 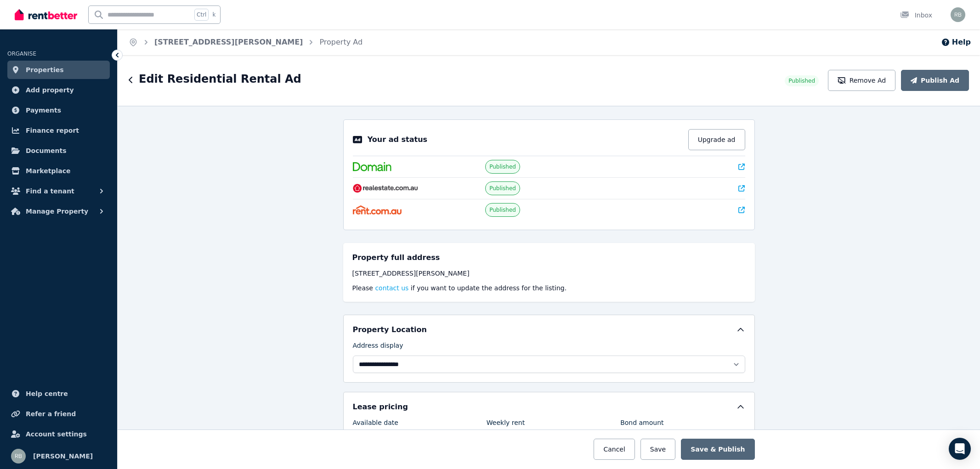 I want to click on button: Publish Ad, so click(x=935, y=80).